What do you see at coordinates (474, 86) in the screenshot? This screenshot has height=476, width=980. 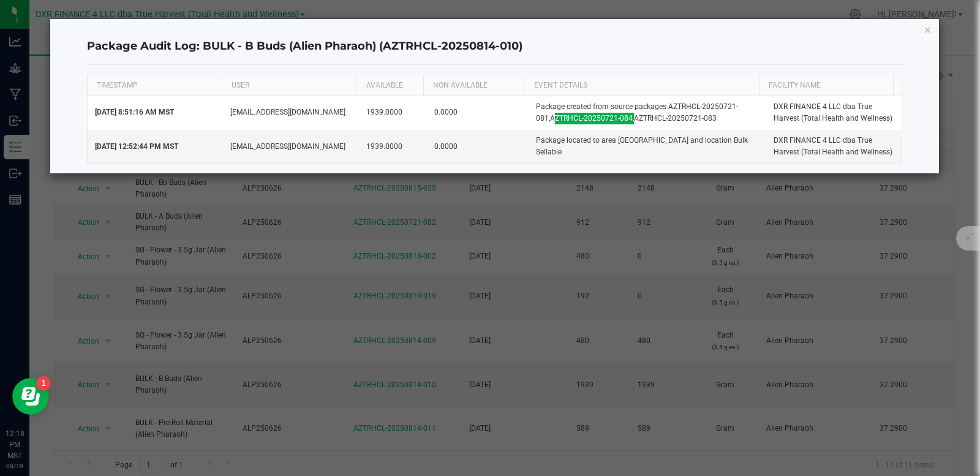 I see `th: NON AVAILABLE` at bounding box center [474, 86].